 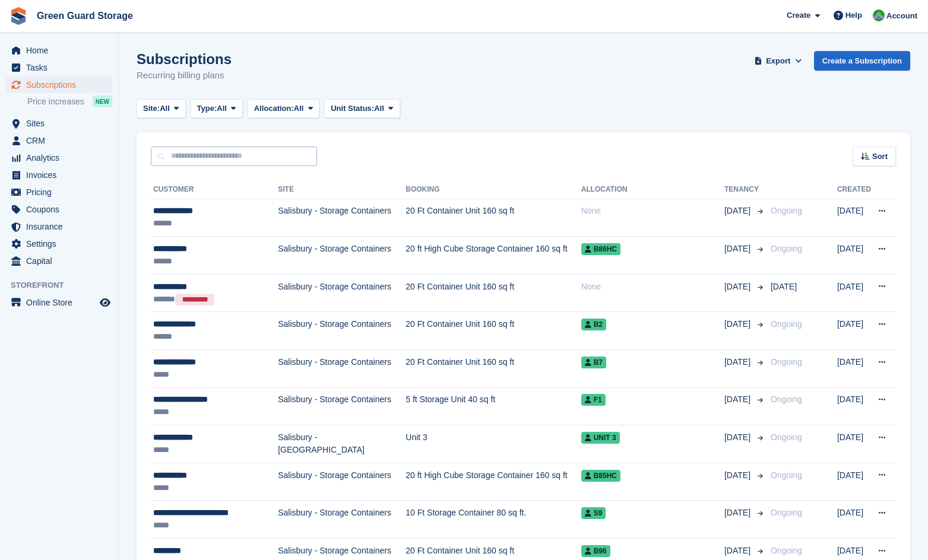 What do you see at coordinates (778, 61) in the screenshot?
I see `button: Export` at bounding box center [778, 61].